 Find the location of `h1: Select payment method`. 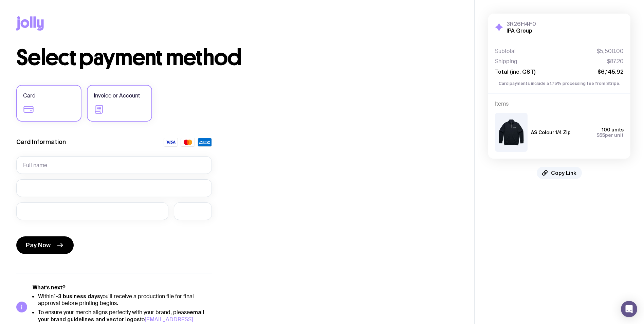

h1: Select payment method is located at coordinates (237, 58).